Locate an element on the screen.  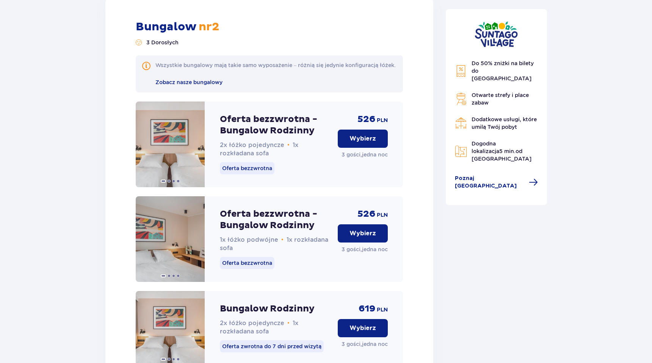
img: Discount Icon is located at coordinates (461, 71).